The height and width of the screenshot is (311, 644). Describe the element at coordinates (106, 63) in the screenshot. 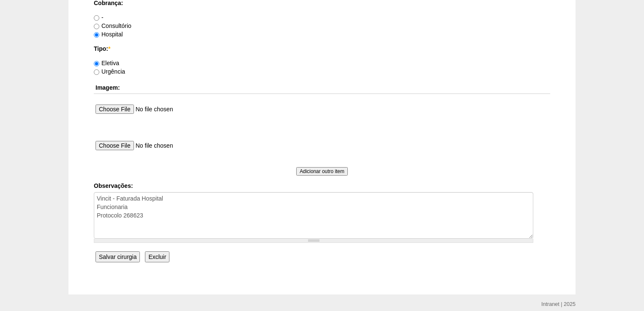

I see `label: Eletiva` at that location.